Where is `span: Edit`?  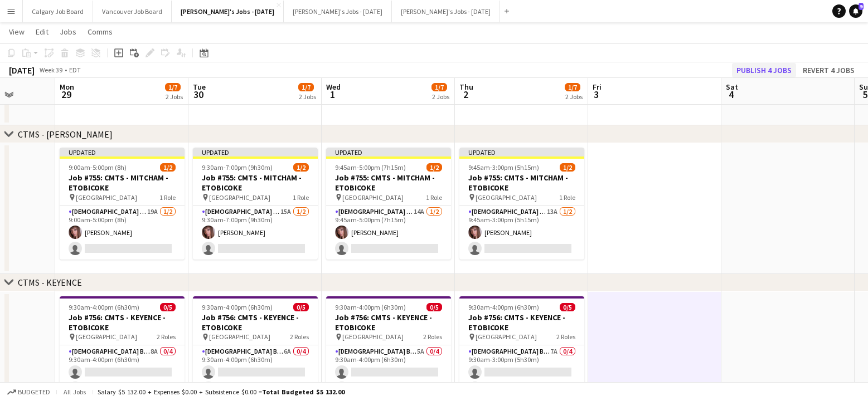
span: Edit is located at coordinates (41, 31).